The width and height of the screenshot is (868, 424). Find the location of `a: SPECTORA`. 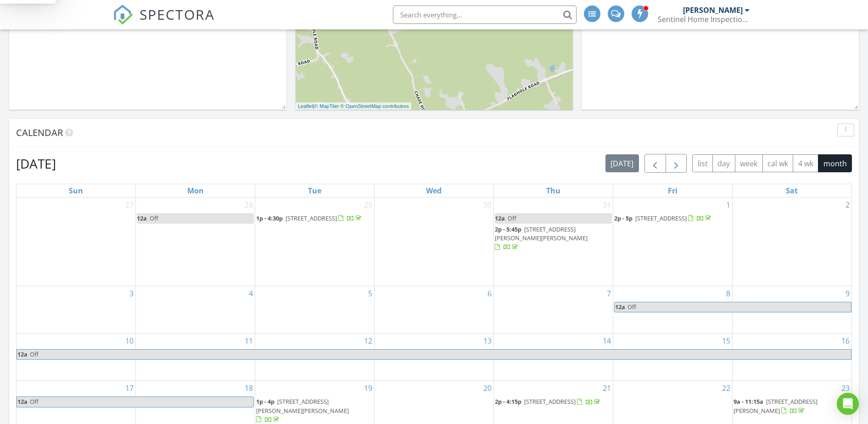

a: SPECTORA is located at coordinates (164, 22).